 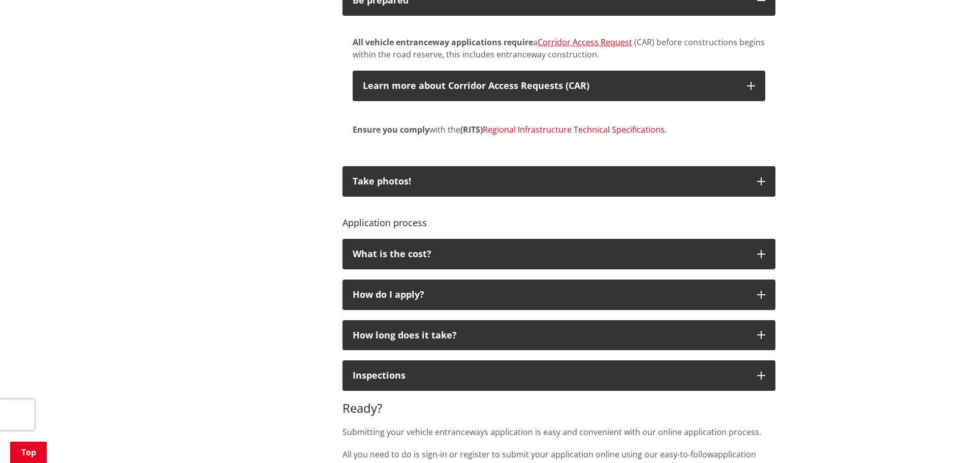 What do you see at coordinates (585, 42) in the screenshot?
I see `a: Corridor Access Request` at bounding box center [585, 42].